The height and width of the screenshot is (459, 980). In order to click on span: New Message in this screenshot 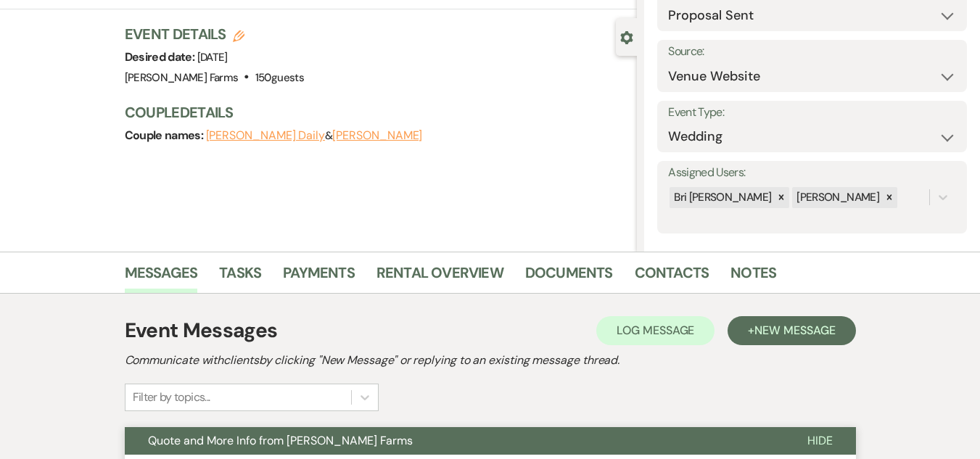, I will do `click(795, 330)`.